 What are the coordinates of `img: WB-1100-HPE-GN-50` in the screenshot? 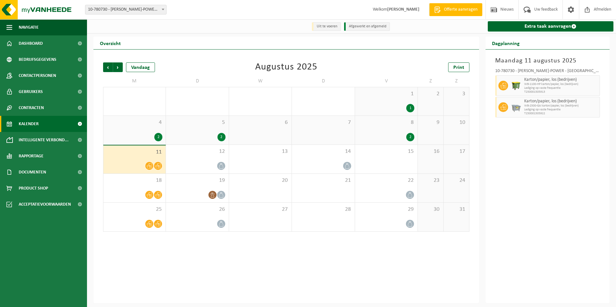 It's located at (516, 86).